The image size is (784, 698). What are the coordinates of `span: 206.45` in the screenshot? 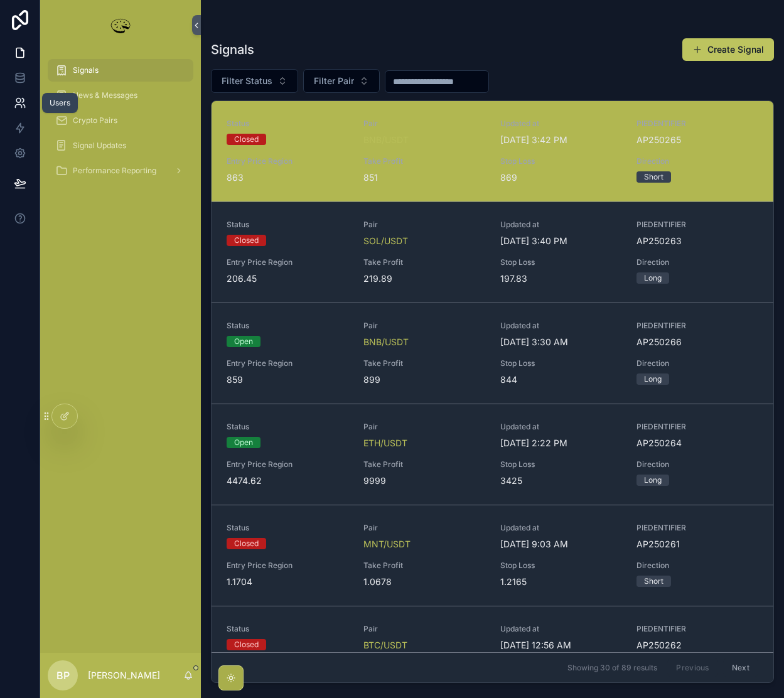 It's located at (288, 279).